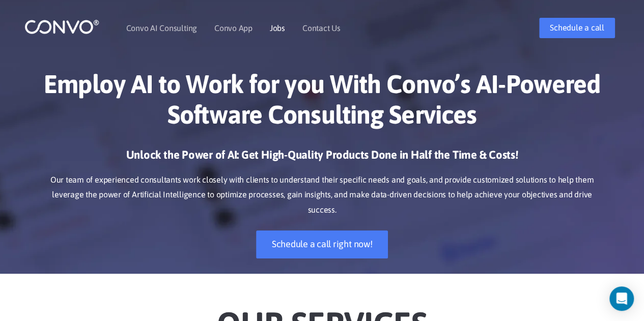 The height and width of the screenshot is (321, 644). Describe the element at coordinates (321, 28) in the screenshot. I see `a: Contact Us` at that location.